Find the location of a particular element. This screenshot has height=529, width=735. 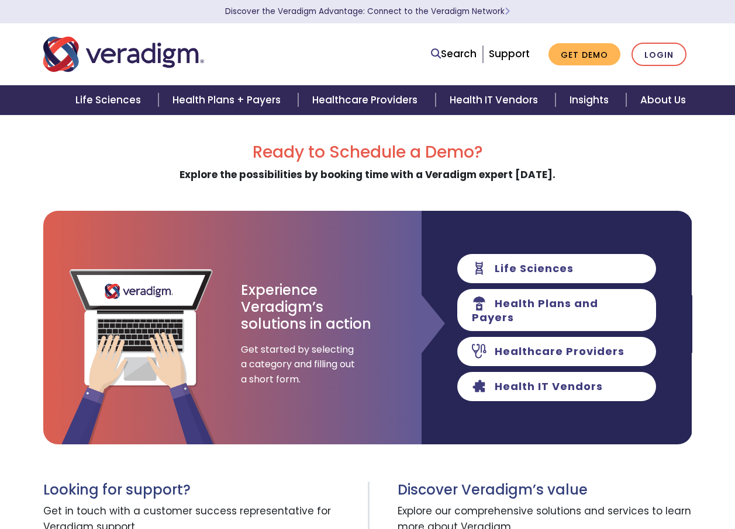

h3: Looking for support? is located at coordinates (201, 490).